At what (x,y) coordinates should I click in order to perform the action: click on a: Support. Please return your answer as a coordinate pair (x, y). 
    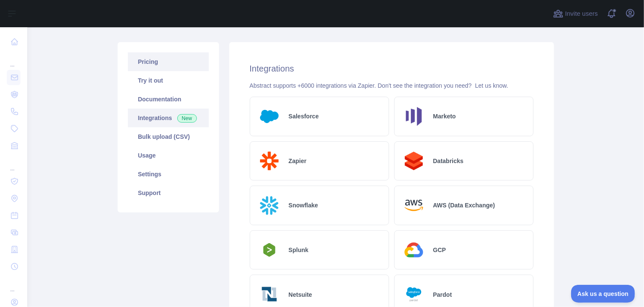
    Looking at the image, I should click on (169, 193).